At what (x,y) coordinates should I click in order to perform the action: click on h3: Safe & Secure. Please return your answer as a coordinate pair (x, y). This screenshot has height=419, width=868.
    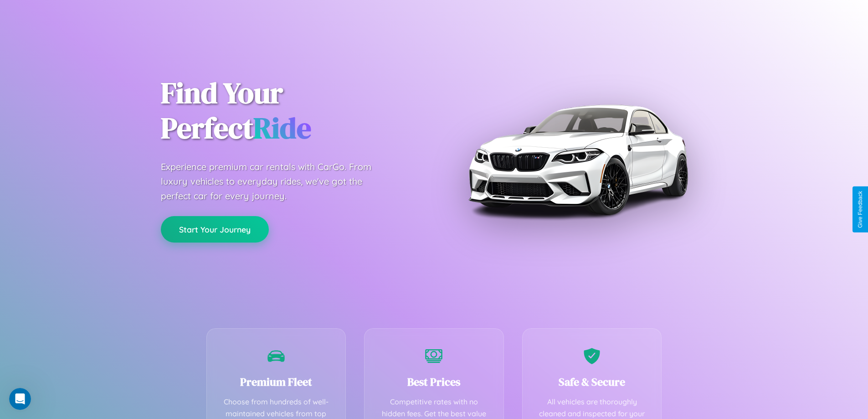
    Looking at the image, I should click on (592, 381).